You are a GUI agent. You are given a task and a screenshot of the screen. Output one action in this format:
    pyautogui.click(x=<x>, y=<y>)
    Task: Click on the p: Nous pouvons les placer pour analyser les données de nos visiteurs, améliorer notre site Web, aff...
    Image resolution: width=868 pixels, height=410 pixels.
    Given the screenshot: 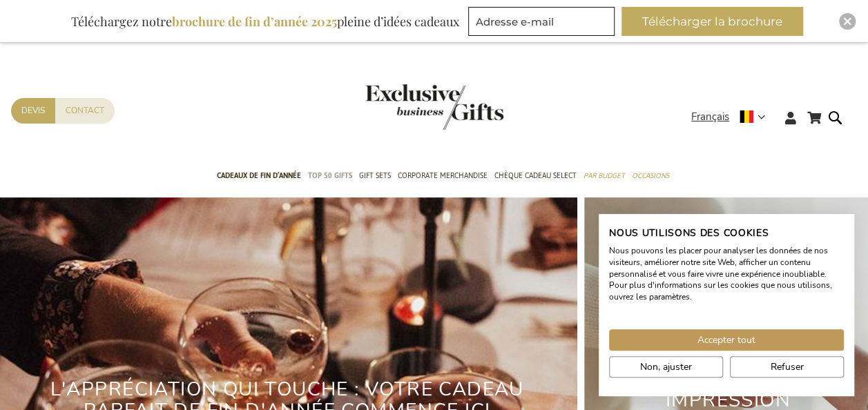 What is the action you would take?
    pyautogui.click(x=726, y=274)
    